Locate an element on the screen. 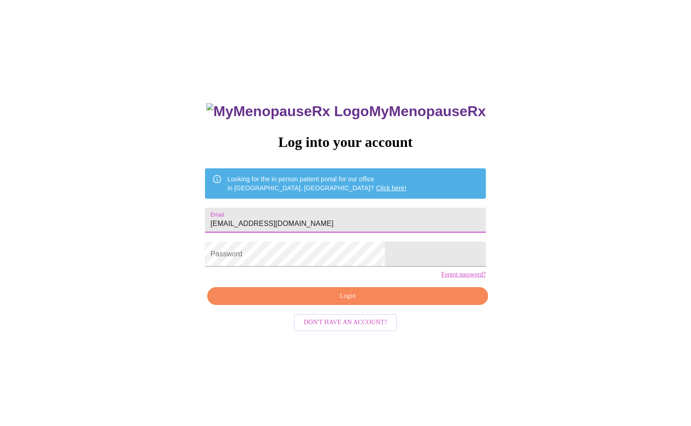  span: Login is located at coordinates (347, 296).